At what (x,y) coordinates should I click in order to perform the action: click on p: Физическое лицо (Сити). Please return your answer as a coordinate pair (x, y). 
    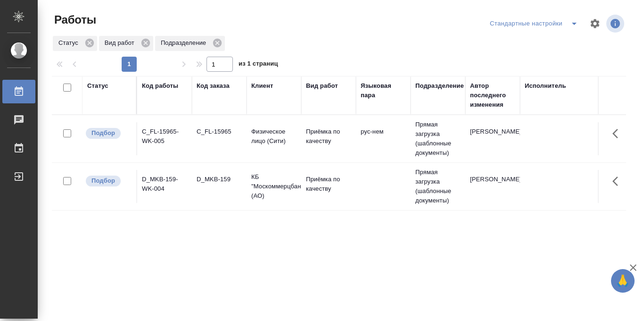
    Looking at the image, I should click on (274, 137).